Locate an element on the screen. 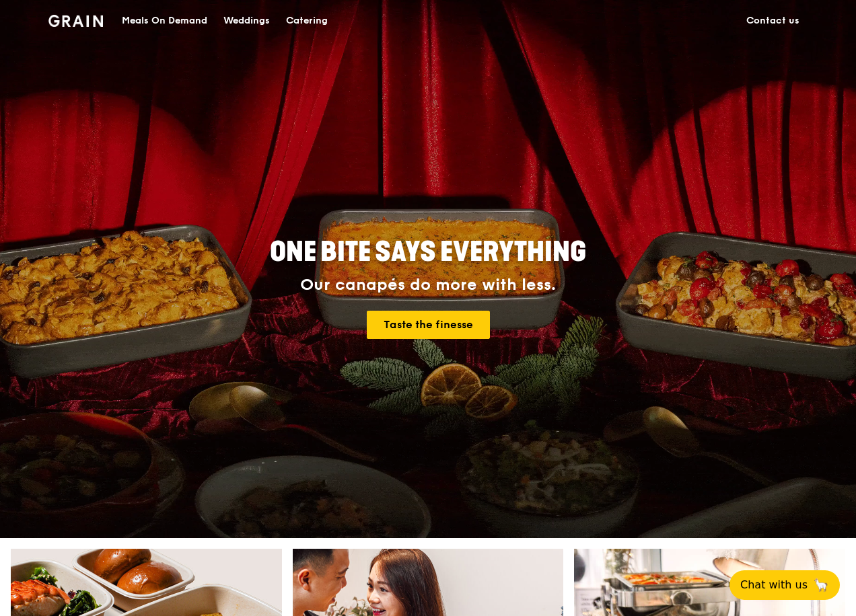 This screenshot has width=856, height=616. span: ONE BITE SAYS EVERYTHING is located at coordinates (428, 252).